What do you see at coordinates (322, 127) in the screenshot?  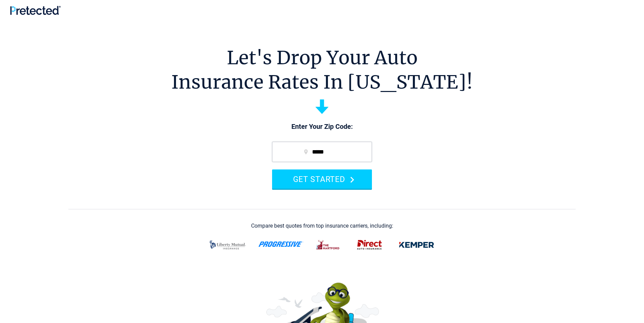 I see `p: Enter Your Zip Code:` at bounding box center [322, 127].